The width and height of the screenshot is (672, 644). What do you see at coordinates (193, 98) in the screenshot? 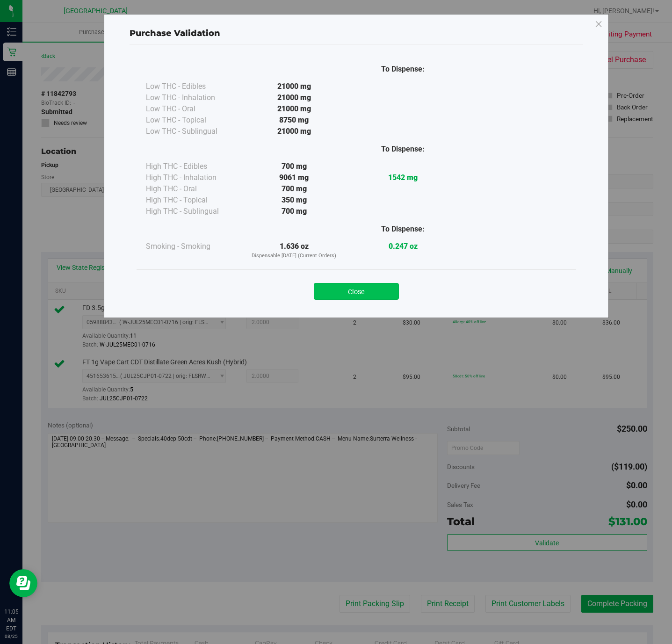
I see `div: Low THC - Inhalation` at bounding box center [193, 98].